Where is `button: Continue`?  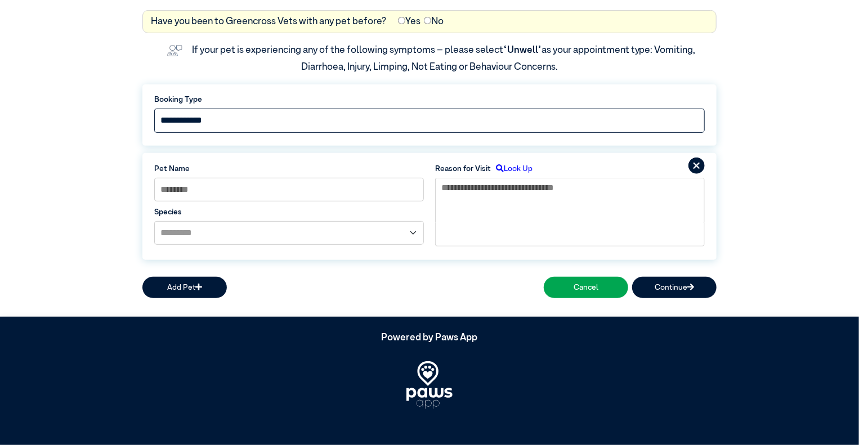
button: Continue is located at coordinates (674, 287).